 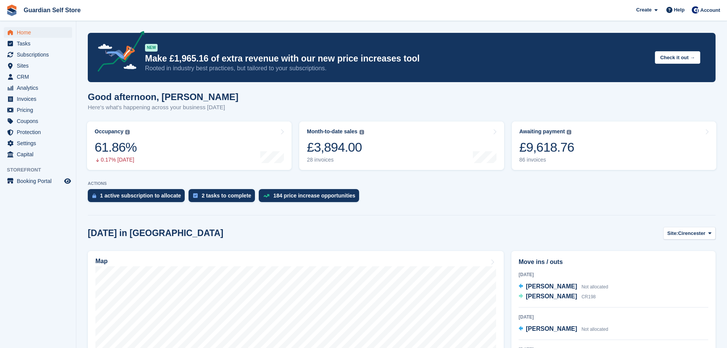 What do you see at coordinates (335, 160) in the screenshot?
I see `div: 28 invoices` at bounding box center [335, 160].